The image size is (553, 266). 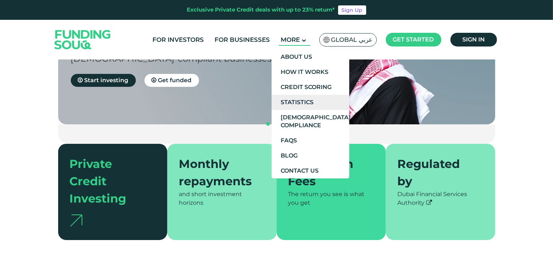 I want to click on a: Start investing, so click(x=103, y=80).